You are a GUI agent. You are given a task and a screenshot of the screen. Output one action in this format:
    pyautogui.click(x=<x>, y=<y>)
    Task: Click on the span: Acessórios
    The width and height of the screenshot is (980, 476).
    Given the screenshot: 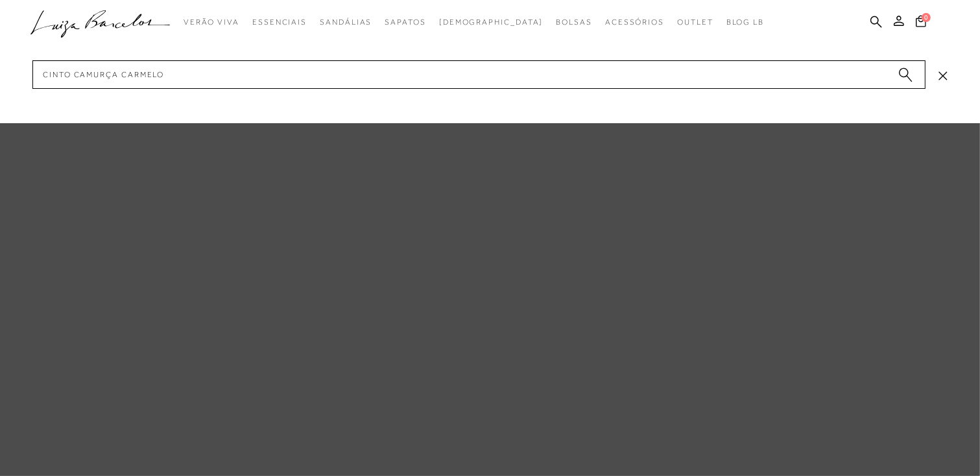 What is the action you would take?
    pyautogui.click(x=634, y=22)
    